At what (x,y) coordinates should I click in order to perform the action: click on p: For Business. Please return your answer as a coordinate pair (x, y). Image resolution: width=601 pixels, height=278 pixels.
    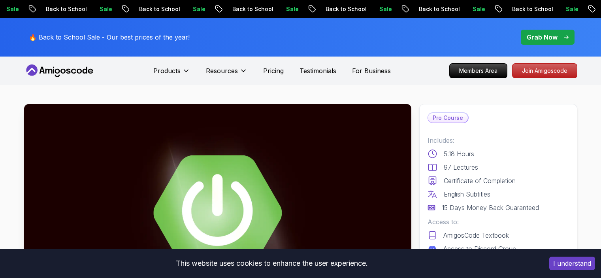
    Looking at the image, I should click on (372, 71).